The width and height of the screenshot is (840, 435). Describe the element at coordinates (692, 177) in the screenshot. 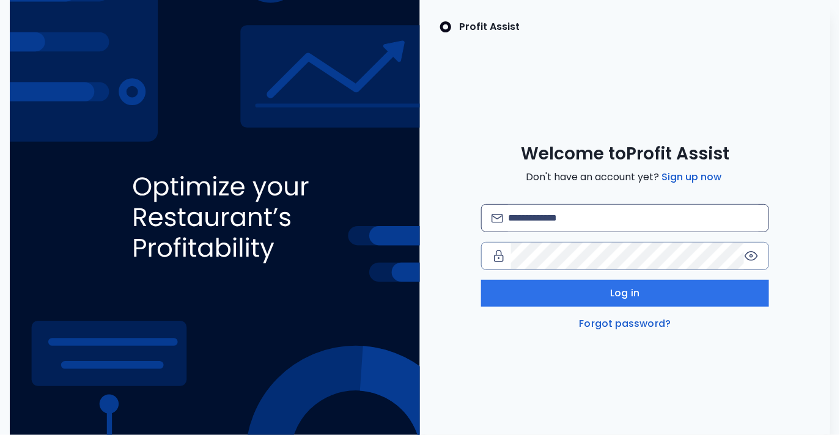

I see `a: Sign up now` at that location.